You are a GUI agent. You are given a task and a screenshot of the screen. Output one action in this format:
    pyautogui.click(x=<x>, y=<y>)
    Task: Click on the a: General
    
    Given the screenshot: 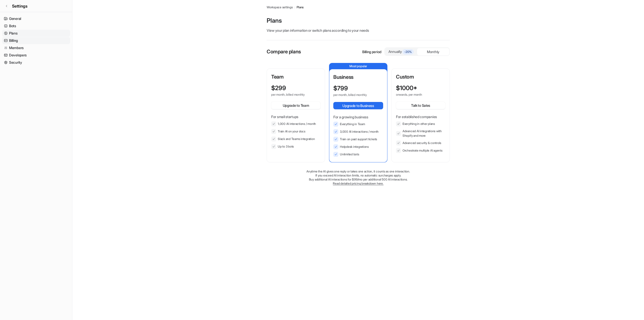 What is the action you would take?
    pyautogui.click(x=36, y=19)
    